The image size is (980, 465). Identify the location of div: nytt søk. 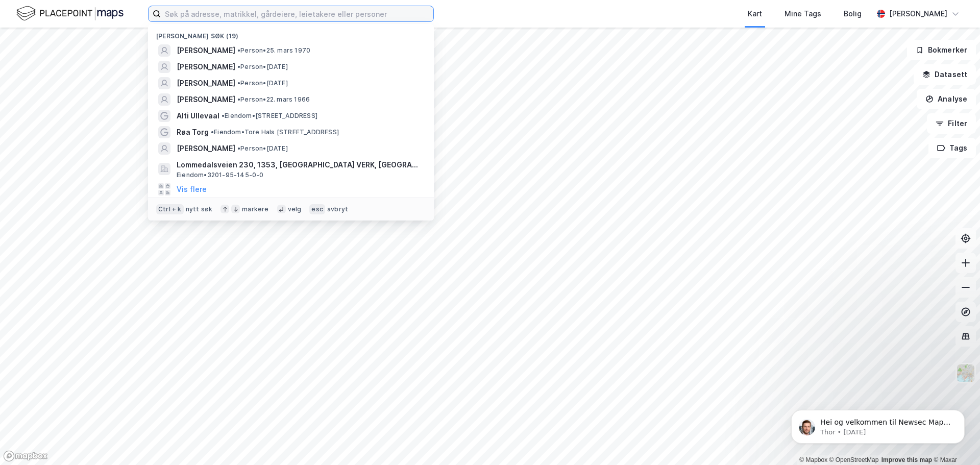
(199, 209).